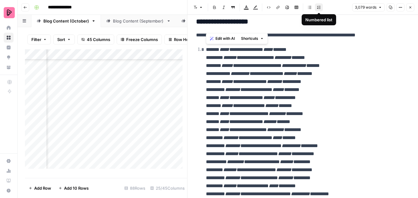  Describe the element at coordinates (9, 28) in the screenshot. I see `a: Home` at that location.